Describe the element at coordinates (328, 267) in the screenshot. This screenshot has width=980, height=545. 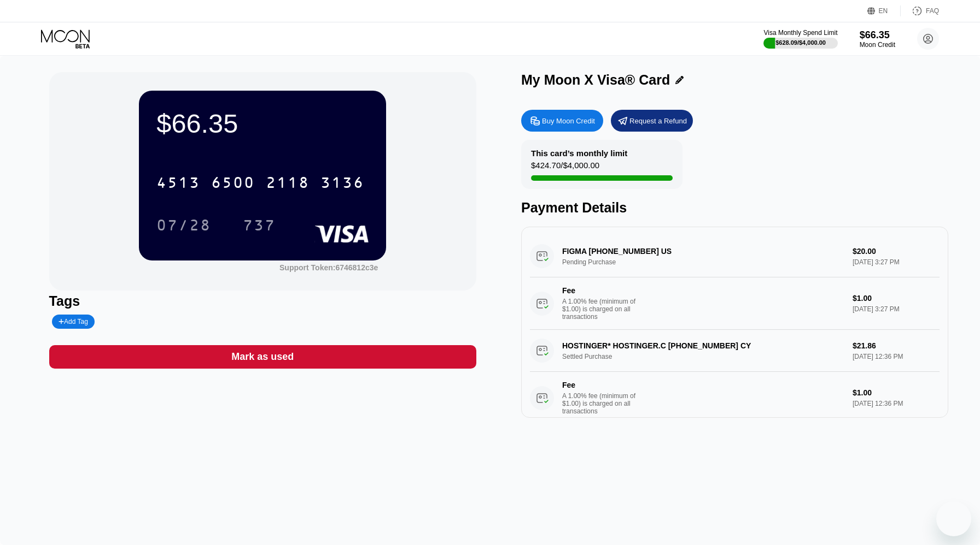
I see `div: Support Token: 6746812c3e` at that location.